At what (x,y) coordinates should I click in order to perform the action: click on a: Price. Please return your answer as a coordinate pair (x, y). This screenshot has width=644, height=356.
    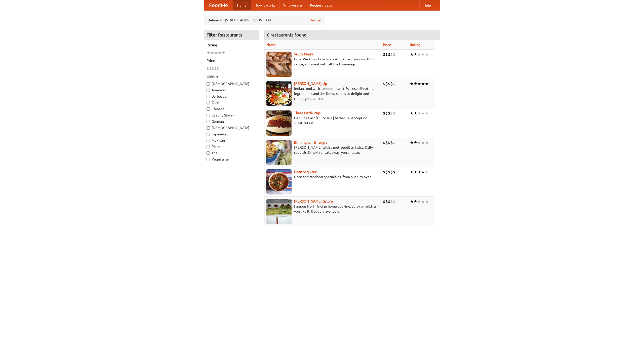
    Looking at the image, I should click on (387, 45).